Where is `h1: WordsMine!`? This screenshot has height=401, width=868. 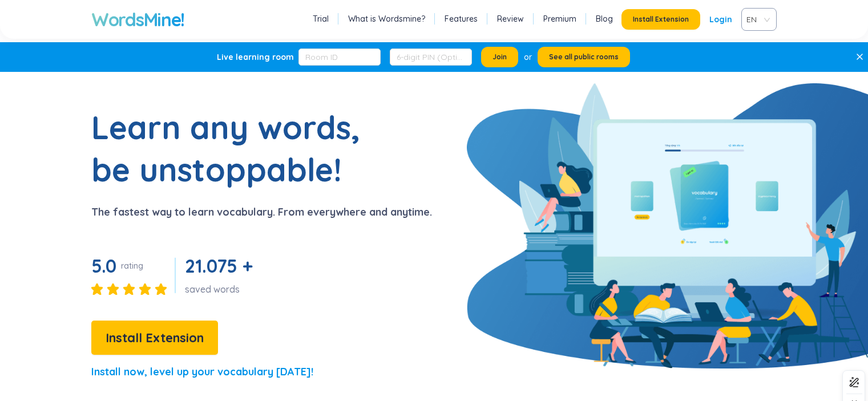
h1: WordsMine! is located at coordinates (137, 19).